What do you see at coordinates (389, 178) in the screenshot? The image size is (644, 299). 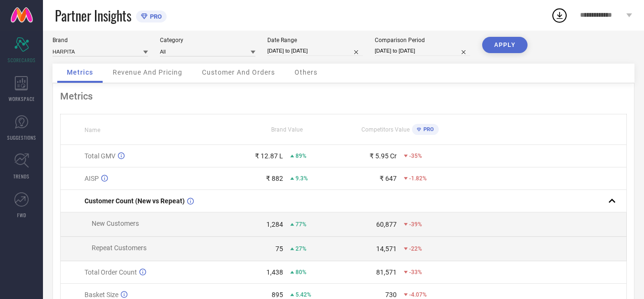 I see `div: ₹ 647` at bounding box center [389, 178].